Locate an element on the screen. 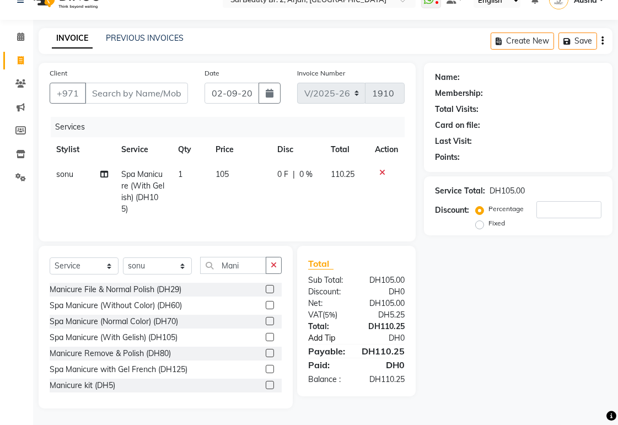  th: Total is located at coordinates (346, 149).